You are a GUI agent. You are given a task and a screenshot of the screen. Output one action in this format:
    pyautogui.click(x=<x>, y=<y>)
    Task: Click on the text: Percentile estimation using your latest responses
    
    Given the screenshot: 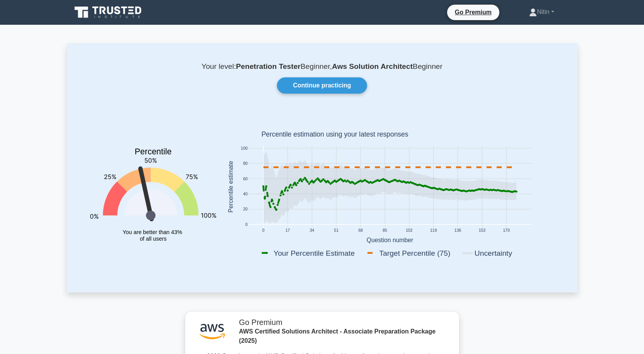 What is the action you would take?
    pyautogui.click(x=335, y=135)
    